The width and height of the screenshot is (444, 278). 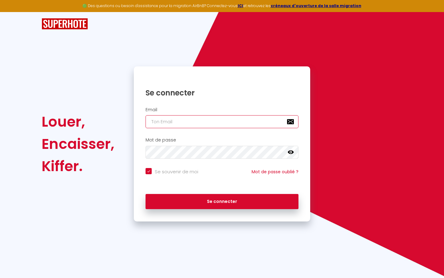 What do you see at coordinates (241, 6) in the screenshot?
I see `a: ICI` at bounding box center [241, 6].